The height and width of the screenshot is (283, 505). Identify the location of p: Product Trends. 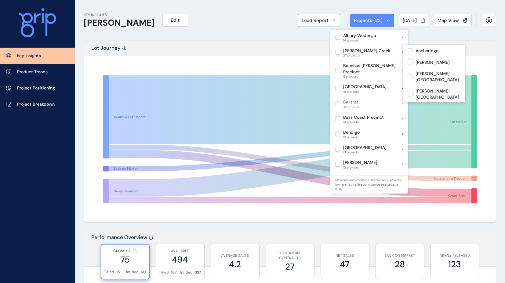
(32, 72).